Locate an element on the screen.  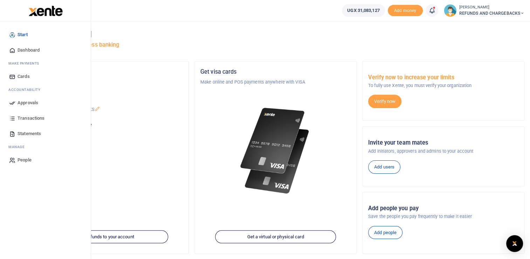
a: Approvals is located at coordinates (45, 103).